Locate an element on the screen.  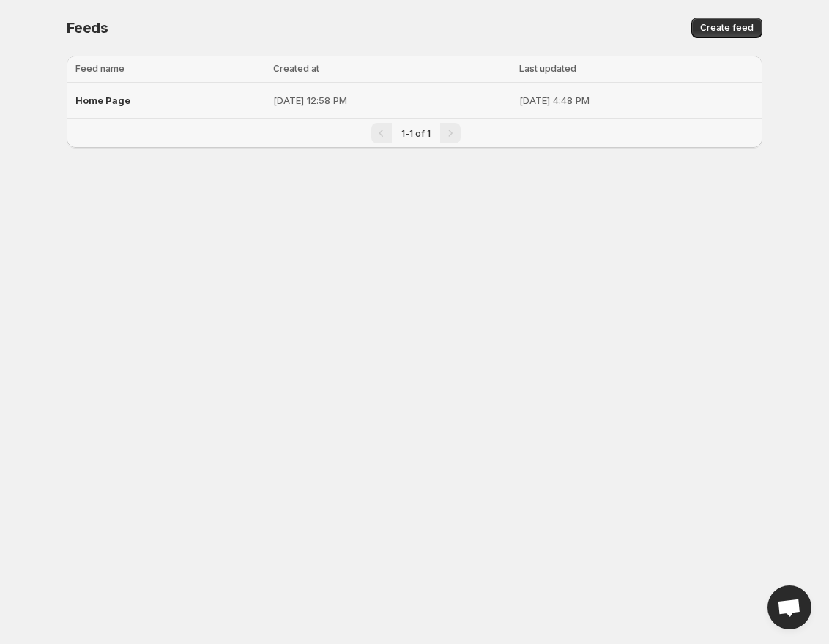
span: Create feed is located at coordinates (726, 27).